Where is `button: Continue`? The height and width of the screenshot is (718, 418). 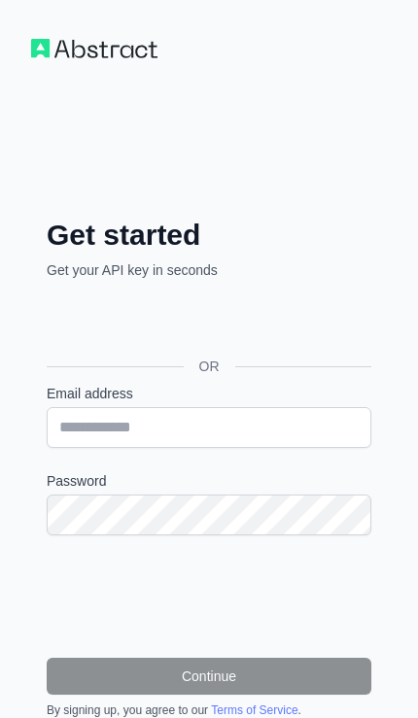
button: Continue is located at coordinates (209, 677).